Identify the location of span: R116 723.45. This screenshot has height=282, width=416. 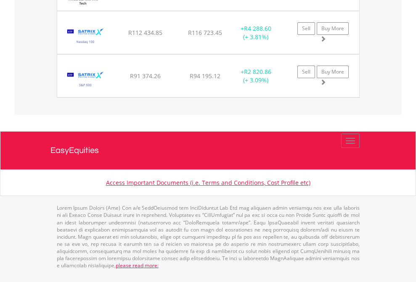
(205, 32).